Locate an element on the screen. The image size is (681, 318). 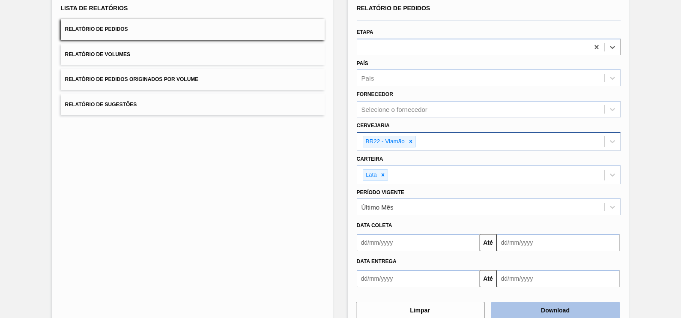
label: País is located at coordinates (362, 63).